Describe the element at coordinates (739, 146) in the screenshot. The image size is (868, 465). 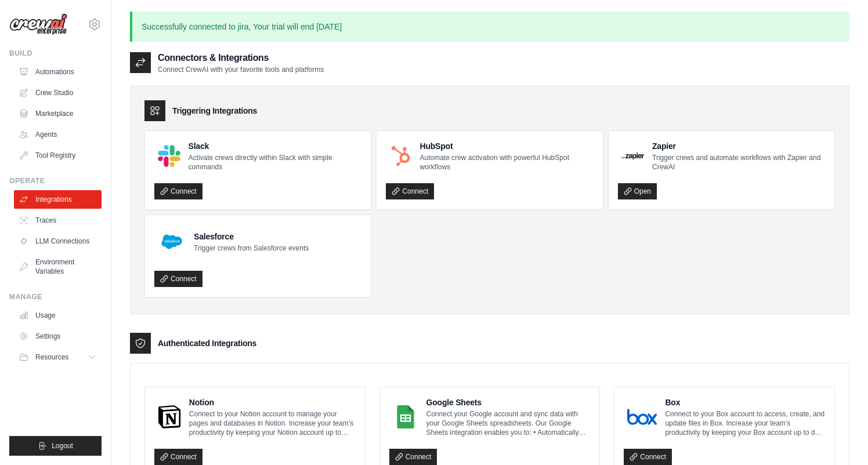
I see `h4: Zapier` at that location.